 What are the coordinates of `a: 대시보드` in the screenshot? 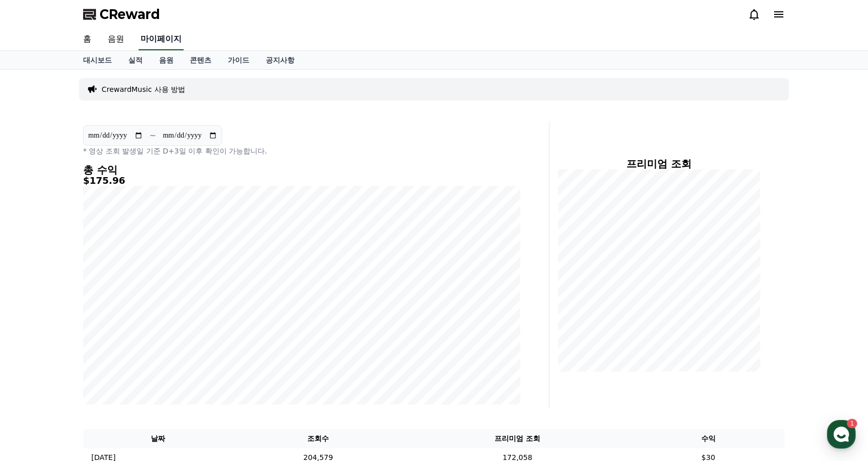 It's located at (98, 60).